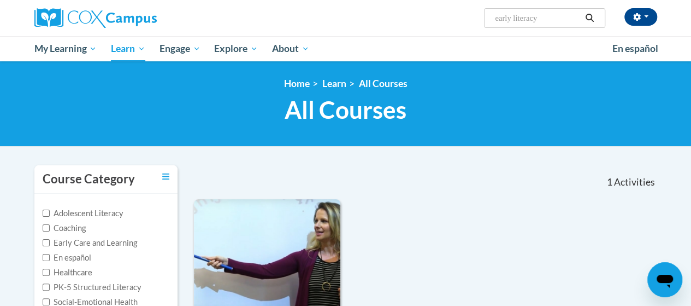 This screenshot has width=691, height=306. Describe the element at coordinates (180, 49) in the screenshot. I see `a: Engage` at that location.